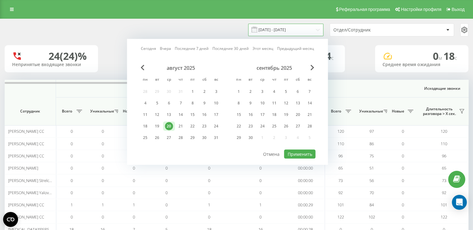  Describe the element at coordinates (11, 219) in the screenshot. I see `button: Open CMP widget` at that location.